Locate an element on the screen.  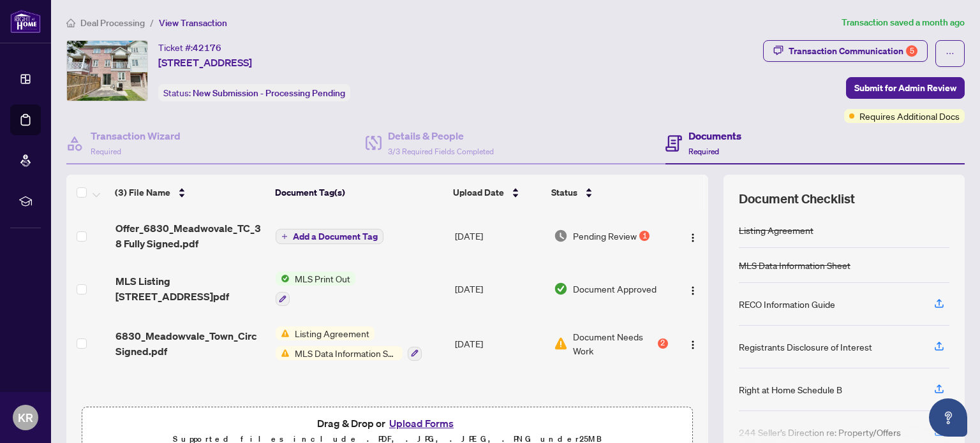
div: 244 Seller’s Direction re: Property/Offers is located at coordinates (819, 432).